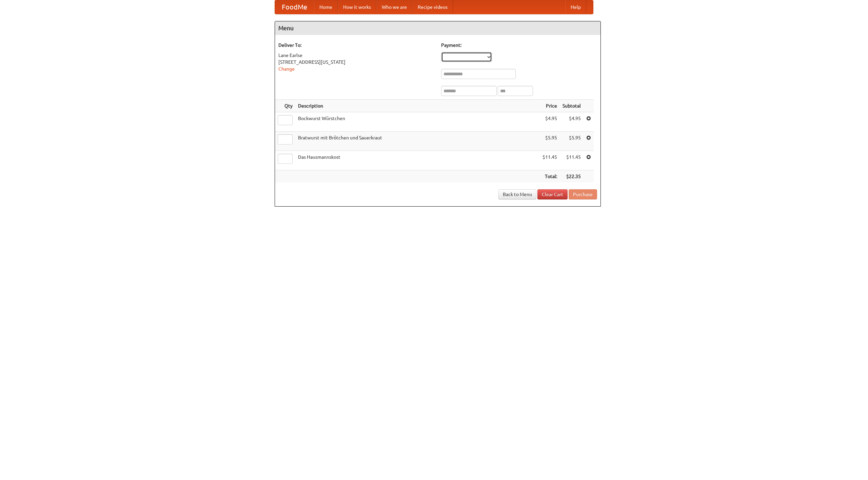 This screenshot has height=480, width=868. What do you see at coordinates (550, 177) in the screenshot?
I see `th: Total:` at bounding box center [550, 177].